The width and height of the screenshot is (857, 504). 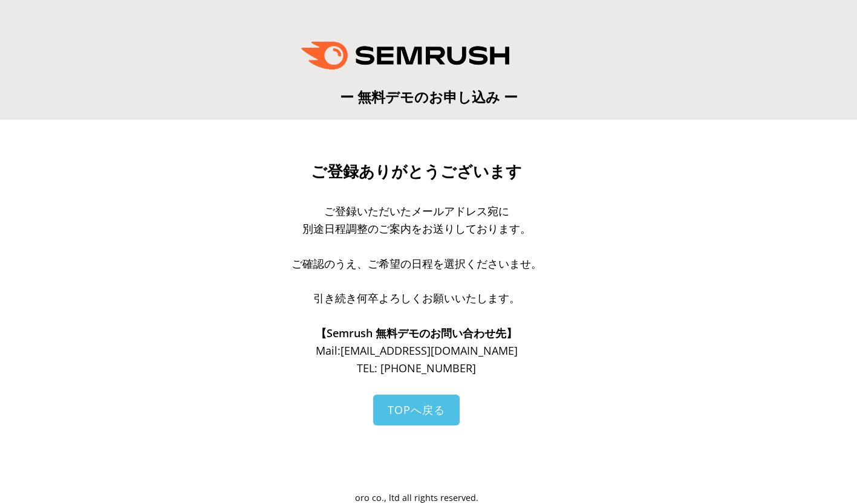 What do you see at coordinates (416, 333) in the screenshot?
I see `span: 【Semrush 無料デモのお問い合わせ先】` at bounding box center [416, 333].